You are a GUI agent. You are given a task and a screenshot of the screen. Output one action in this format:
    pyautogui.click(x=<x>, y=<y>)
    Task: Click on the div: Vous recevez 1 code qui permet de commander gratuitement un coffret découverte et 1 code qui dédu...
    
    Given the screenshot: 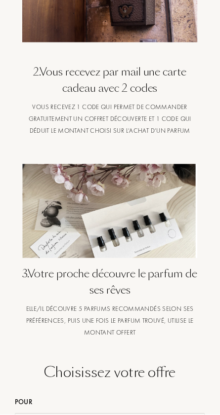 What is the action you would take?
    pyautogui.click(x=110, y=119)
    